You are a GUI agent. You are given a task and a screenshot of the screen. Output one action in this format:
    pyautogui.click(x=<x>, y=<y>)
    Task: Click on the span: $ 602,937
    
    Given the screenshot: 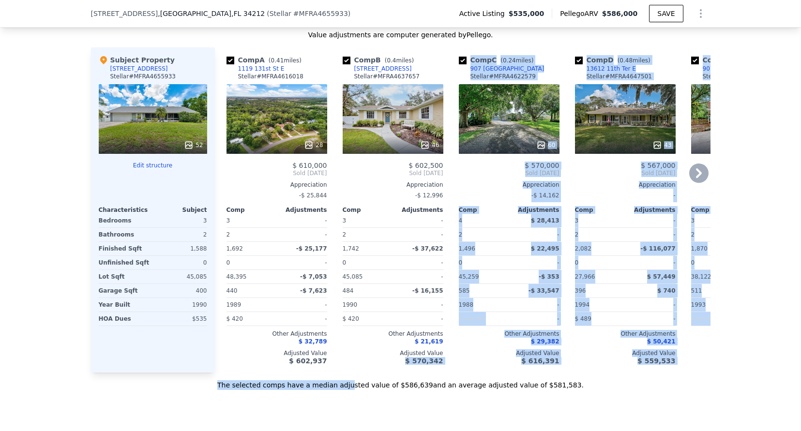 What is the action you would take?
    pyautogui.click(x=308, y=361)
    